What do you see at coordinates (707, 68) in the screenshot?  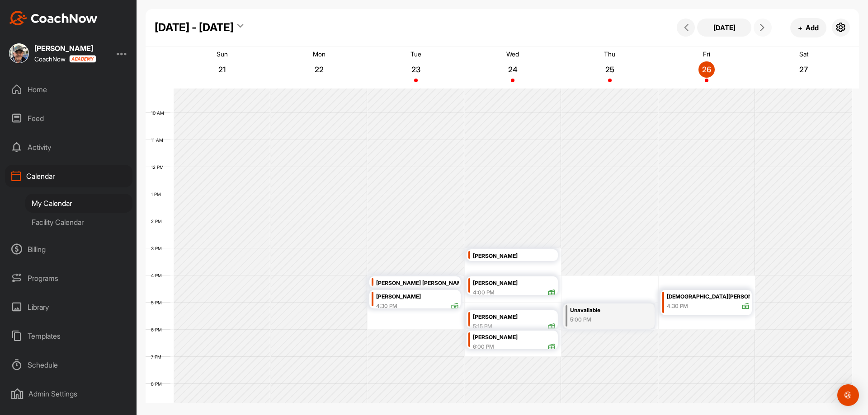 I see `a: September 26, 2025` at bounding box center [707, 68].